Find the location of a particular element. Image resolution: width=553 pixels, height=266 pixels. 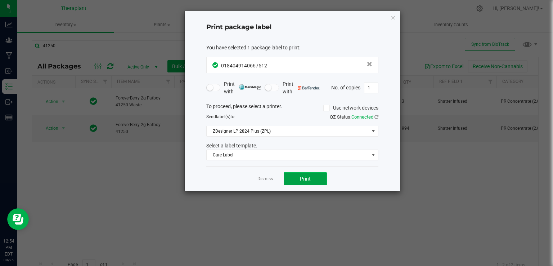

span: No. of copies is located at coordinates (345, 87).